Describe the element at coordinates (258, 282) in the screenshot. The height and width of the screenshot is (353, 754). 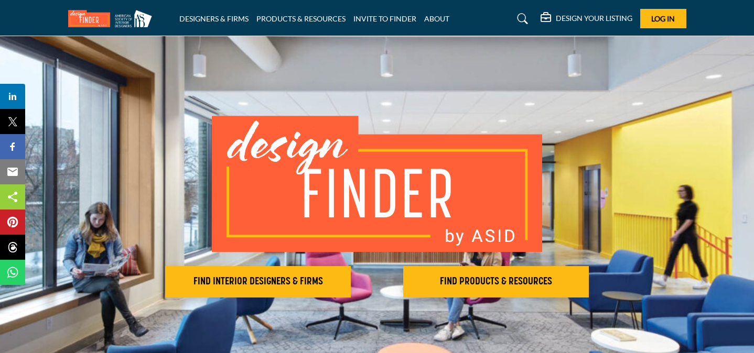
I see `h2: FIND INTERIOR DESIGNERS & FIRMS` at that location.